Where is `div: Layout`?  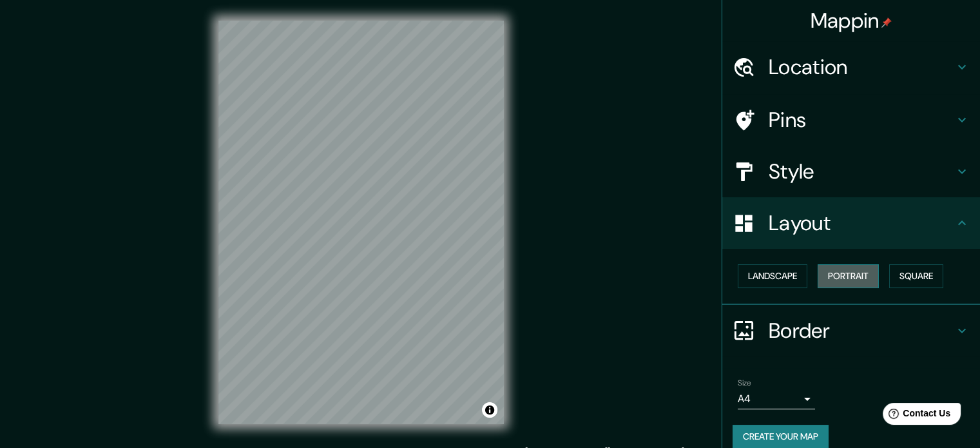 div: Layout is located at coordinates (851, 223).